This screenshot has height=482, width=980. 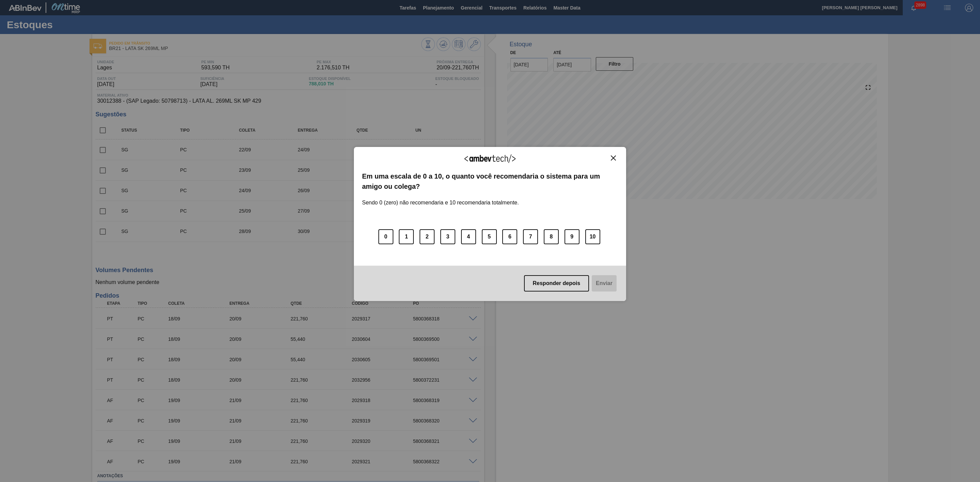 I want to click on button: 8, so click(x=551, y=237).